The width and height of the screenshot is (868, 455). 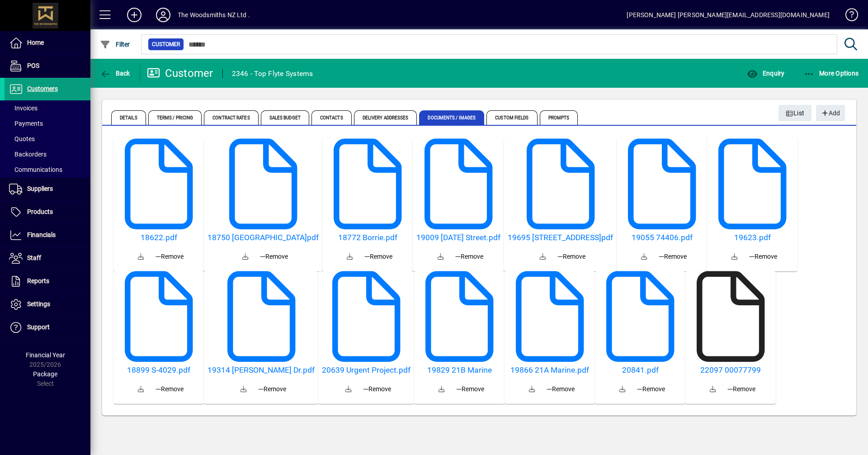 I want to click on a: Knowledge Base, so click(x=848, y=16).